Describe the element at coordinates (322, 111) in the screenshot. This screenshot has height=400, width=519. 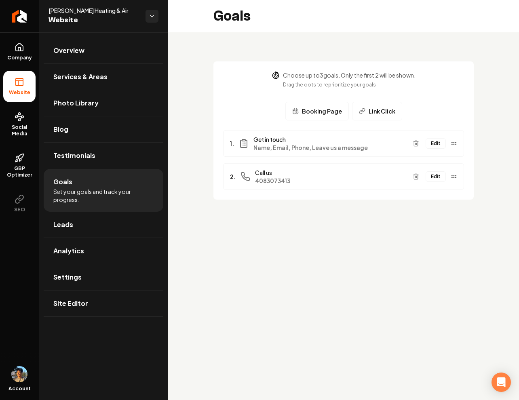
I see `span: Booking Page` at that location.